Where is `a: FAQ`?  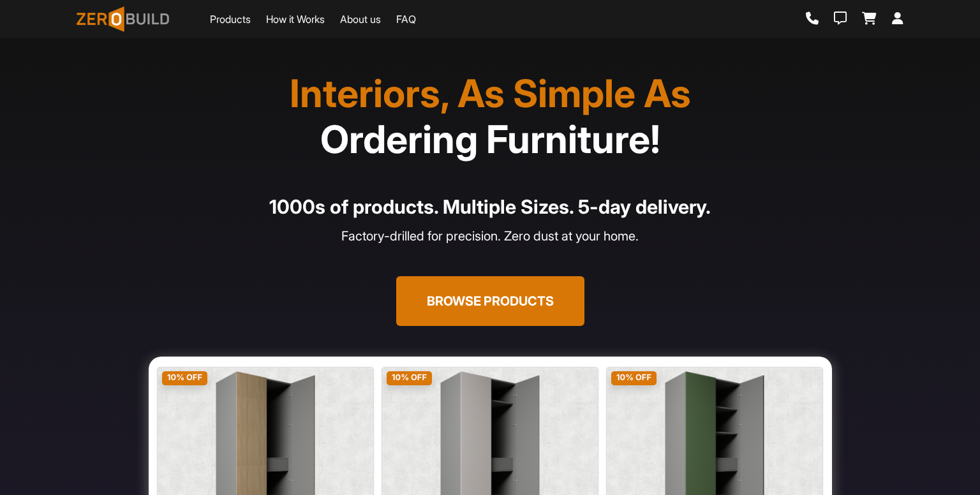
a: FAQ is located at coordinates (406, 19).